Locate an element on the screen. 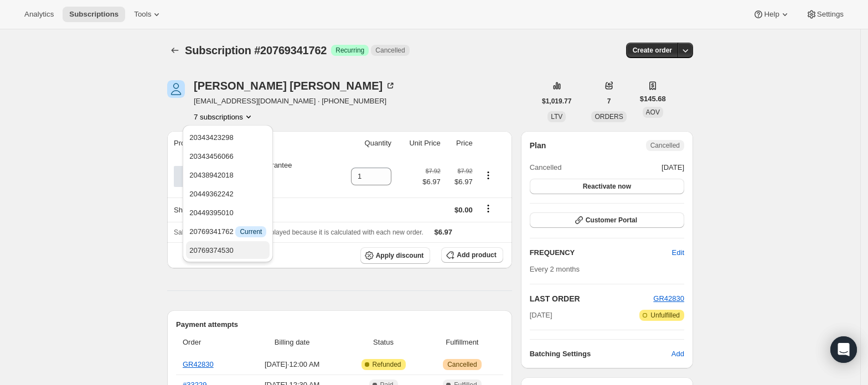 This screenshot has height=385, width=868. h2: LAST ORDER is located at coordinates (592, 298).